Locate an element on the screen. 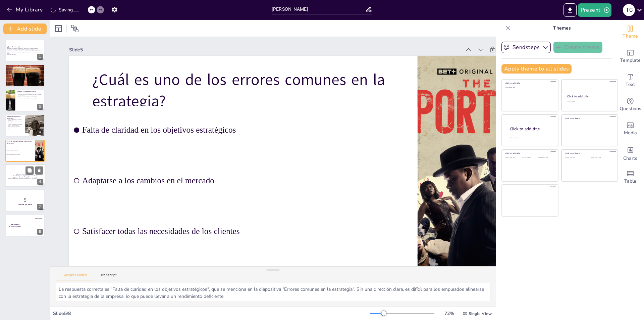 This screenshot has width=644, height=320. strong: La estrategia es elegir lo que no se hará. is located at coordinates (26, 175).